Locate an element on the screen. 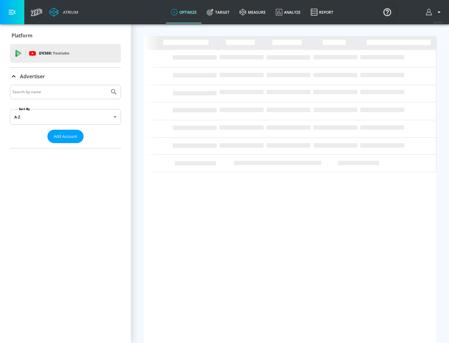 This screenshot has width=449, height=343. div: DV360: Youtube is located at coordinates (65, 53).